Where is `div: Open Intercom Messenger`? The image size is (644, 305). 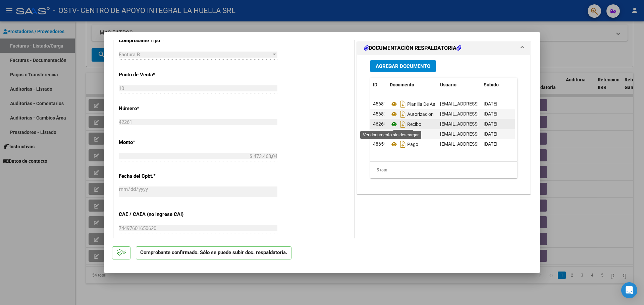 div: Open Intercom Messenger is located at coordinates (629, 291).